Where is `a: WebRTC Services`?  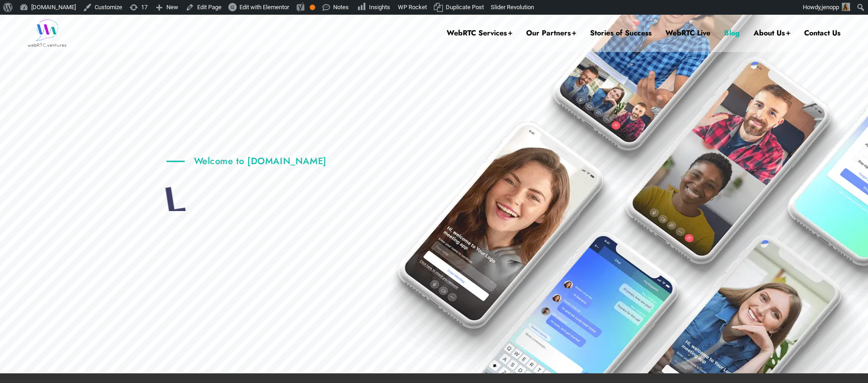
a: WebRTC Services is located at coordinates (479, 33).